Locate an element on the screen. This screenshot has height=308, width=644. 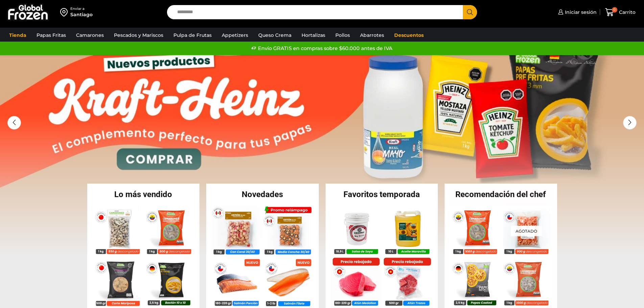
a: Tienda is located at coordinates (18, 35).